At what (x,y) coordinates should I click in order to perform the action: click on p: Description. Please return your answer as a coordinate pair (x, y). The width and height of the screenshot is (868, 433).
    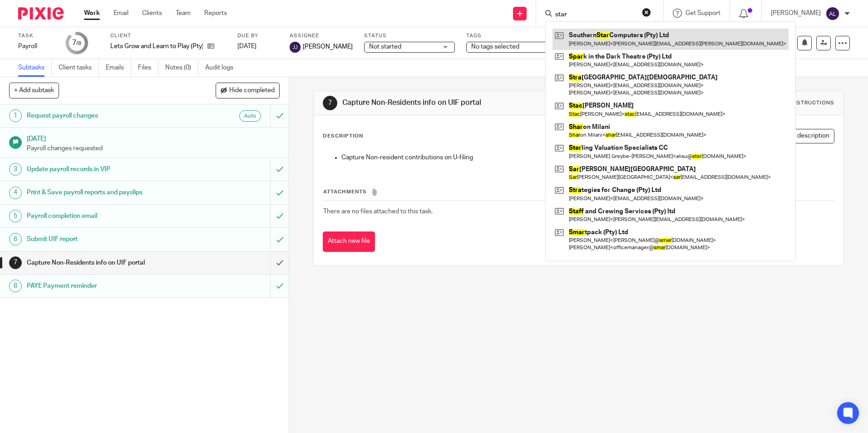
    Looking at the image, I should click on (342, 136).